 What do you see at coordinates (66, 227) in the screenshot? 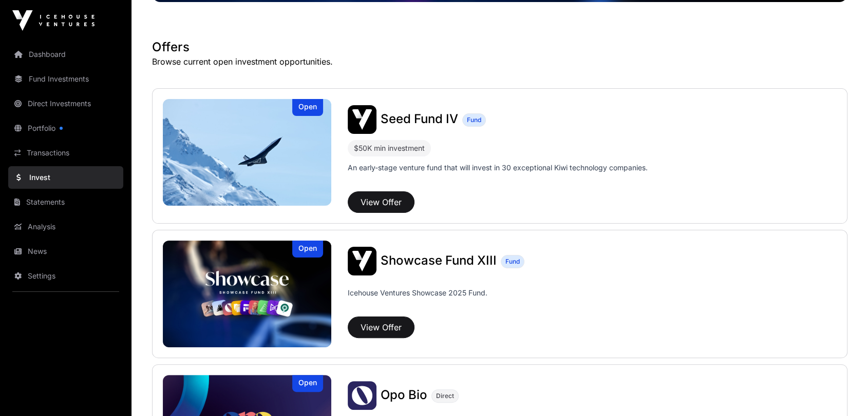
I see `a: Analysis` at bounding box center [66, 227].